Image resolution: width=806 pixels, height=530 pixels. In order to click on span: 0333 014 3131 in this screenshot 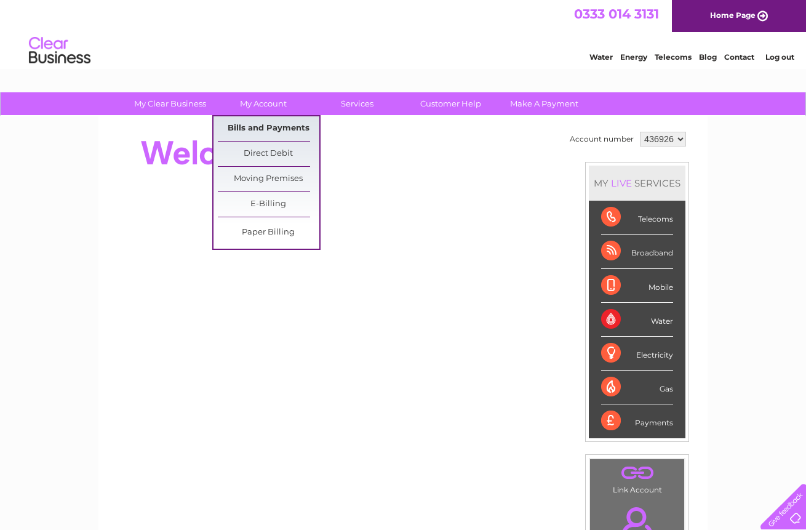, I will do `click(617, 14)`.